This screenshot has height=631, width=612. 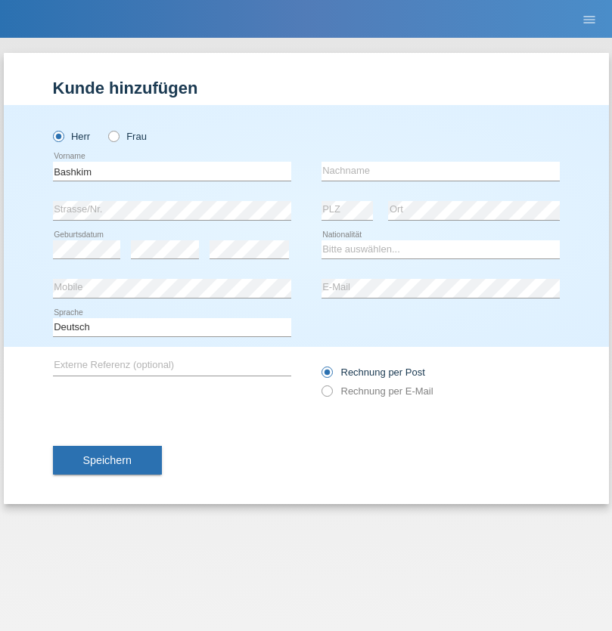 What do you see at coordinates (326, 376) in the screenshot?
I see `input: Rechnung per Post` at bounding box center [326, 376].